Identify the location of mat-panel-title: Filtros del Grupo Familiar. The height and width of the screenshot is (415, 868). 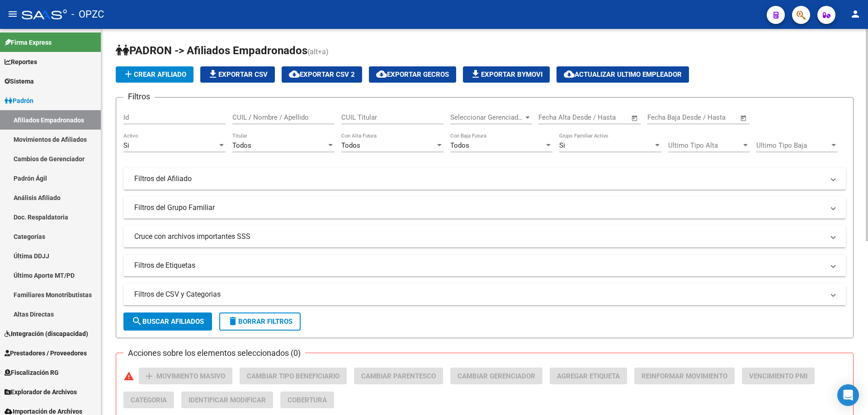
(480, 208).